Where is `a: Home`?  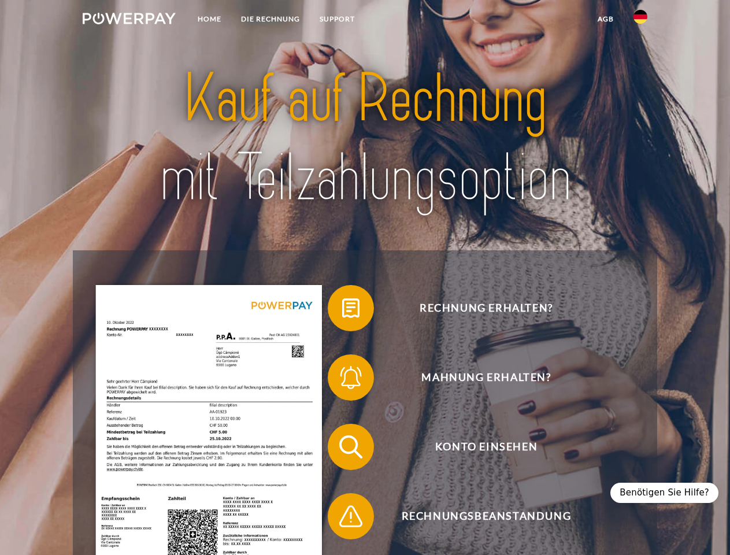
a: Home is located at coordinates (209, 19).